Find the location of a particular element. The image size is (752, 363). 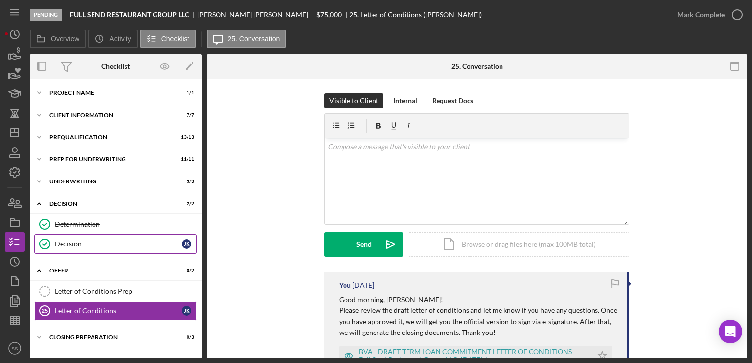

label: Overview is located at coordinates (65, 39).